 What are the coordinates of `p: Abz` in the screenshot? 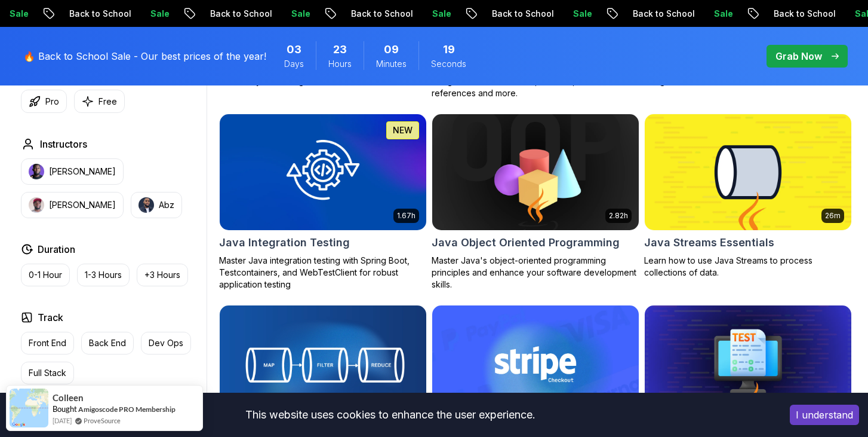 It's located at (167, 205).